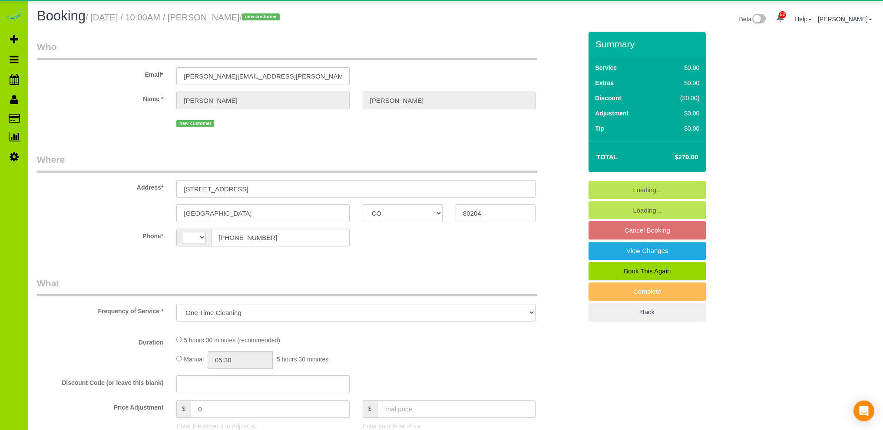  What do you see at coordinates (863, 411) in the screenshot?
I see `div: Open Intercom Messenger` at bounding box center [863, 411].